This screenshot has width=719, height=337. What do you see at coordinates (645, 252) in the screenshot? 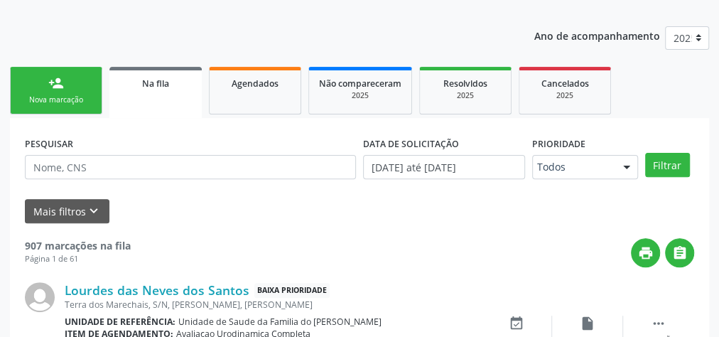
I see `button: print` at bounding box center [645, 252].